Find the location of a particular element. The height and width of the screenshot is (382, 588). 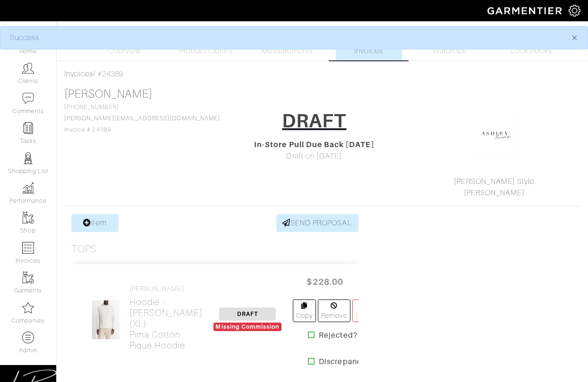

h1: DRAFT is located at coordinates (314, 121).